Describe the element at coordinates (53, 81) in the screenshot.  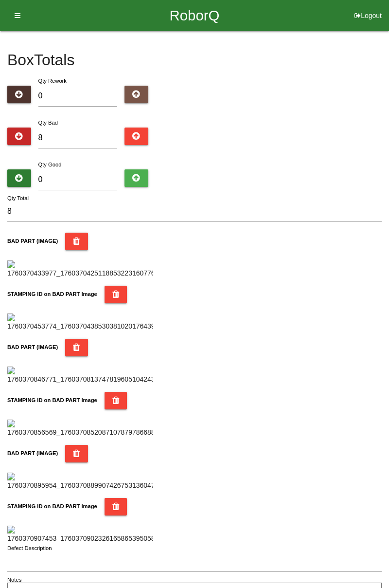
I see `label: Qty Rework` at that location.